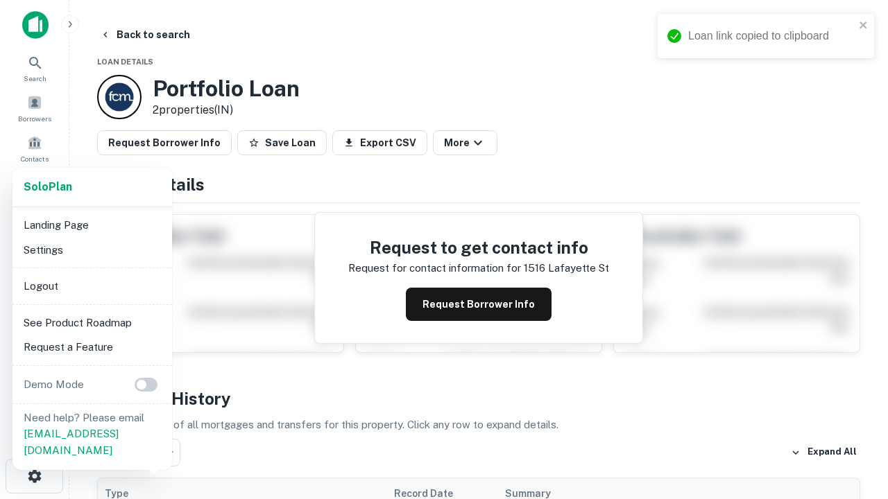 Image resolution: width=888 pixels, height=499 pixels. What do you see at coordinates (863, 26) in the screenshot?
I see `button: close` at bounding box center [863, 26].